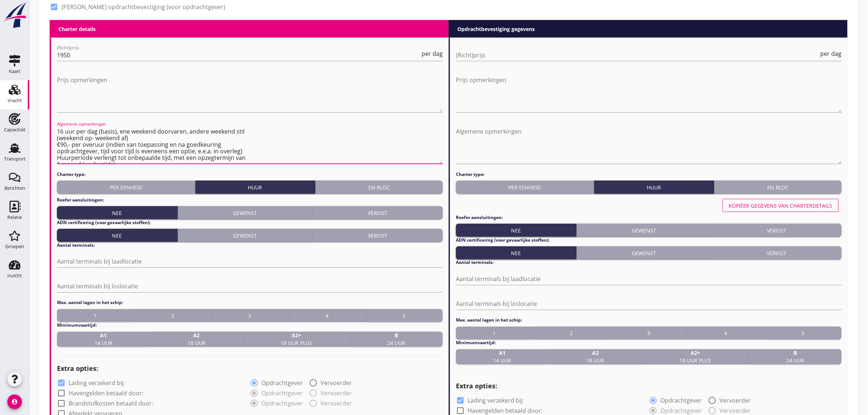 Image resolution: width=868 pixels, height=415 pixels. What do you see at coordinates (14, 188) in the screenshot?
I see `div: Berichten` at bounding box center [14, 188].